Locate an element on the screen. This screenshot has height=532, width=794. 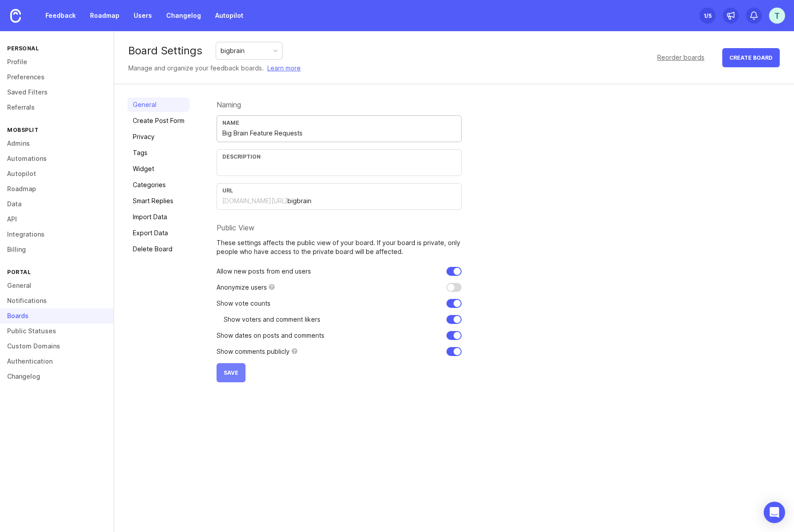
a: Import Data is located at coordinates (158, 217).